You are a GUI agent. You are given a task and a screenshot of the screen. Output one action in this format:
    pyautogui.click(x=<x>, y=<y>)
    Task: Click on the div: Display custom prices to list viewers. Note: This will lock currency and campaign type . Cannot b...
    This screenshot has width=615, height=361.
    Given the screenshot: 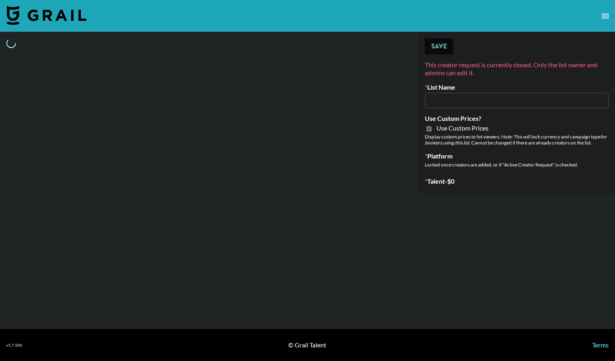 What is the action you would take?
    pyautogui.click(x=517, y=140)
    